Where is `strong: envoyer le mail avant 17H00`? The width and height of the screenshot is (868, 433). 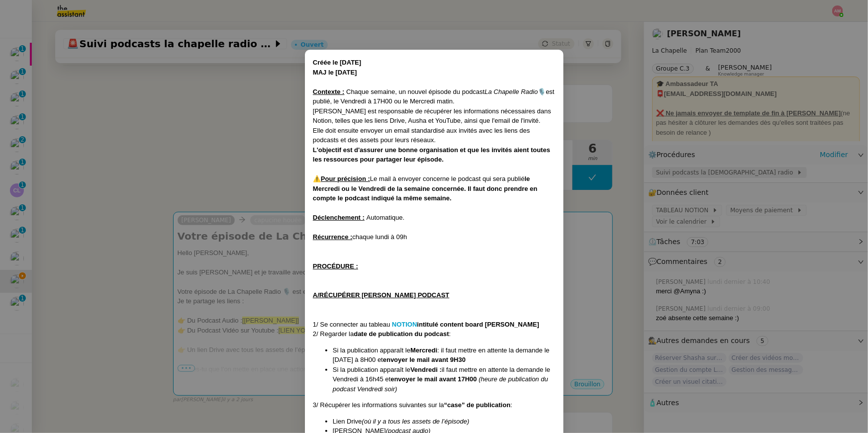 strong: envoyer le mail avant 17H00 is located at coordinates (433, 379).